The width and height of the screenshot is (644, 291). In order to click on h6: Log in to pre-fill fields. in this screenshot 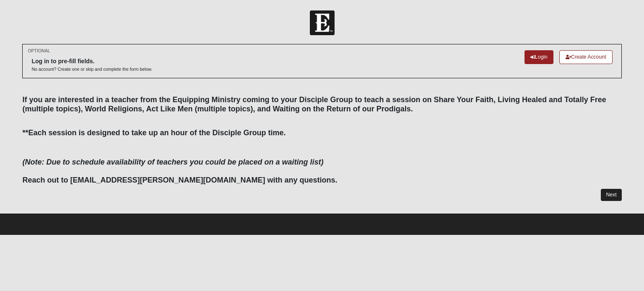, I will do `click(92, 61)`.